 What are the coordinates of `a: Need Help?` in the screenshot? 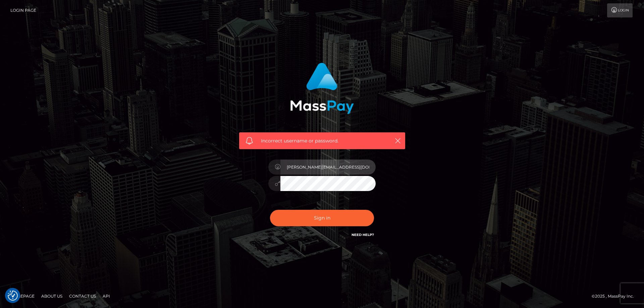 It's located at (362, 235).